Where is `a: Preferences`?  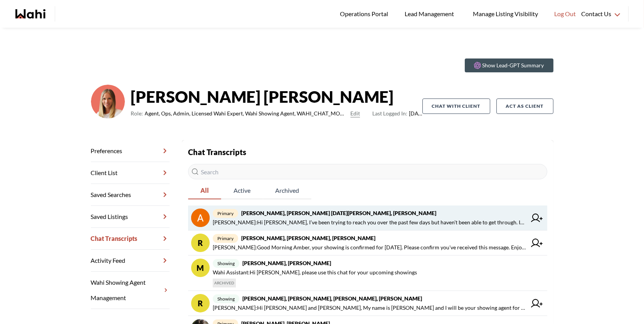 a: Preferences is located at coordinates (130, 151).